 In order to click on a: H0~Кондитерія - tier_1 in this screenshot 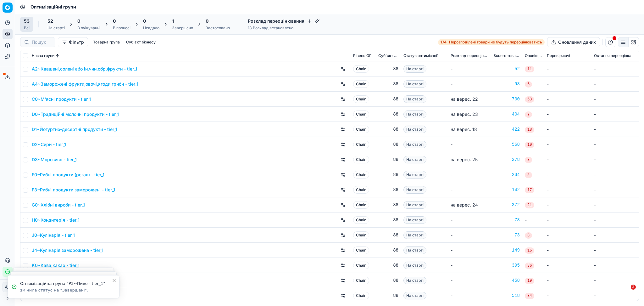, I will do `click(56, 220)`.